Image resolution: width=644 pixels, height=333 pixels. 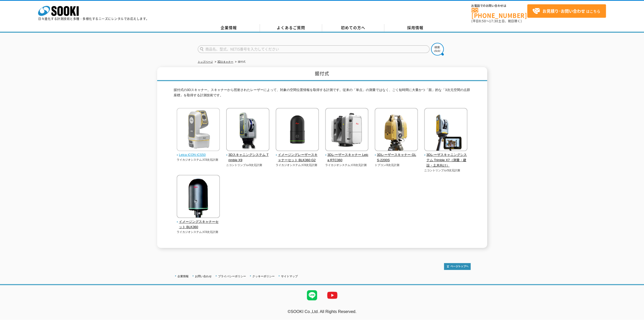 What do you see at coordinates (225, 61) in the screenshot?
I see `a: 3Dスキャナー` at bounding box center [225, 61].